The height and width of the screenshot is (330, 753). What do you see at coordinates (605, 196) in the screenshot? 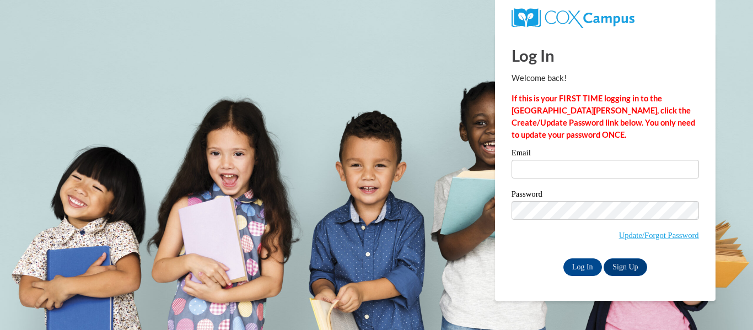
I see `label: Password` at bounding box center [605, 196].